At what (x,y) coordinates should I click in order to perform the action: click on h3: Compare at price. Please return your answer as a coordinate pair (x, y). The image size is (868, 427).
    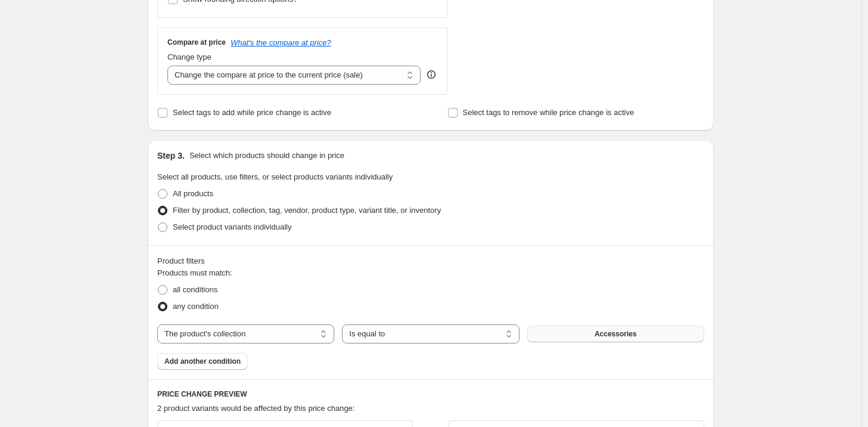
    Looking at the image, I should click on (196, 42).